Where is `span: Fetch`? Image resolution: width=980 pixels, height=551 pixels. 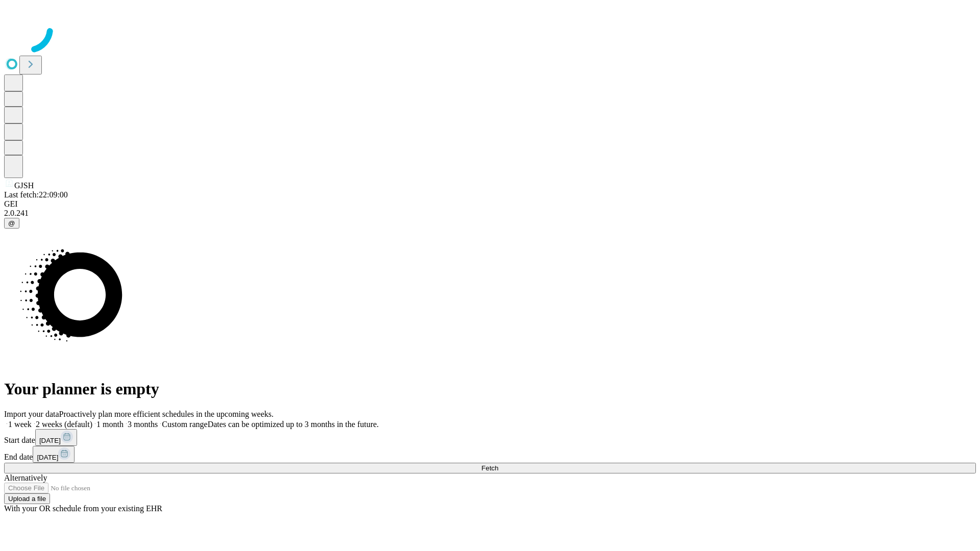
span: Fetch is located at coordinates (490, 467).